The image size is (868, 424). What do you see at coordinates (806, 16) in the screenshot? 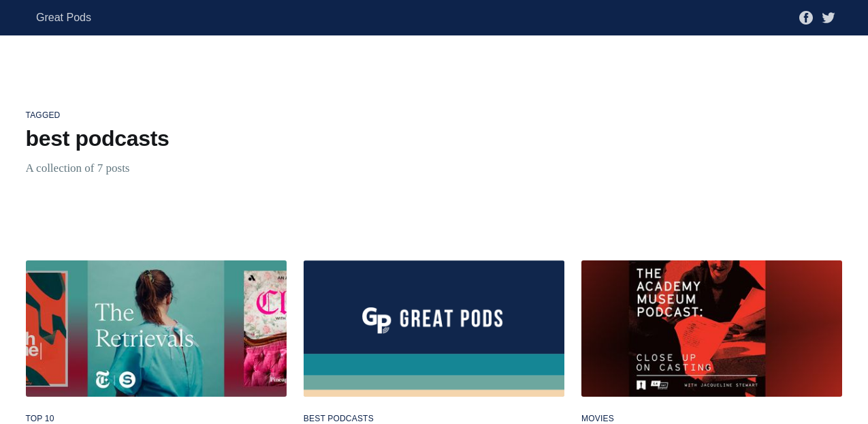
I see `a: Facebook` at bounding box center [806, 16].